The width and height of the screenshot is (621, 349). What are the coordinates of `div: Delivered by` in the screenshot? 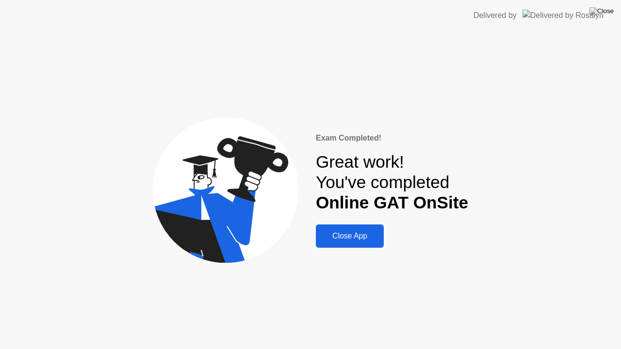 It's located at (495, 16).